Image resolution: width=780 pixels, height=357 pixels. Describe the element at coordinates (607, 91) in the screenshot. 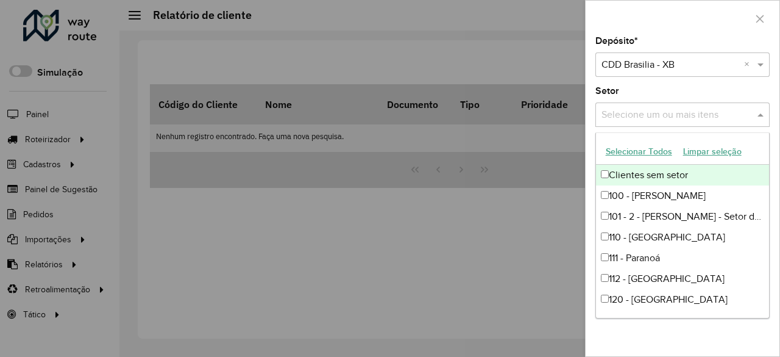

I see `label: Setor` at that location.